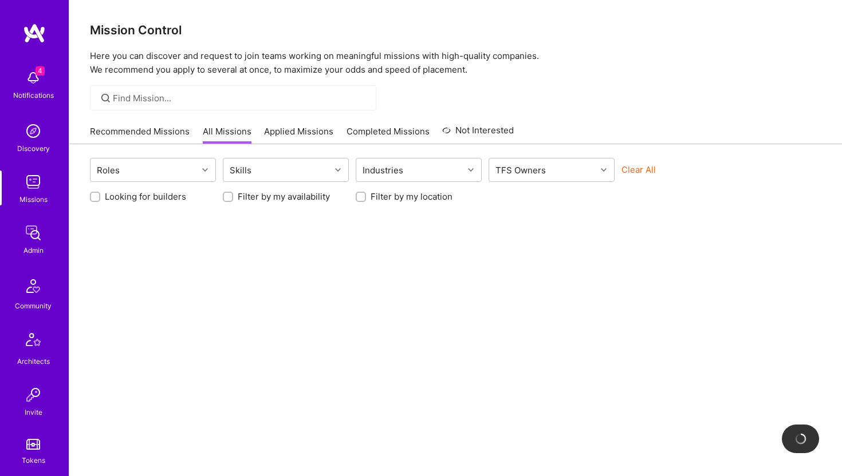 This screenshot has width=842, height=476. Describe the element at coordinates (298, 135) in the screenshot. I see `a: Applied Missions` at that location.